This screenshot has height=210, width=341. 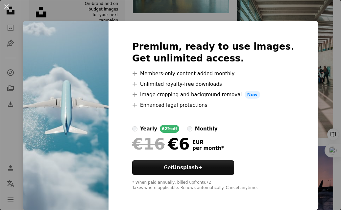 What do you see at coordinates (206, 129) in the screenshot?
I see `div: monthly` at bounding box center [206, 129].